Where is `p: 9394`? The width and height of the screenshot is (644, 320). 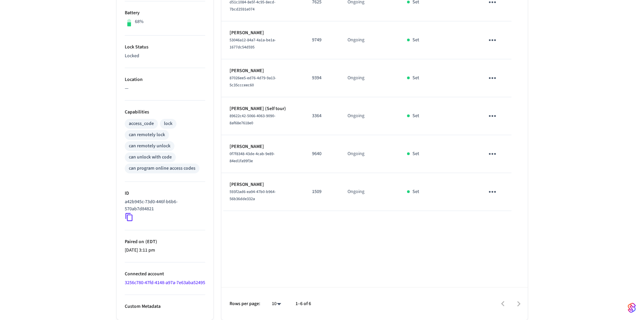
p: 9394 is located at coordinates (322, 78).